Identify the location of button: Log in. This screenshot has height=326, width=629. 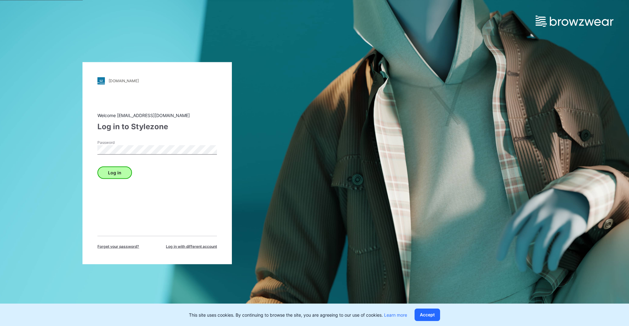
(114, 172).